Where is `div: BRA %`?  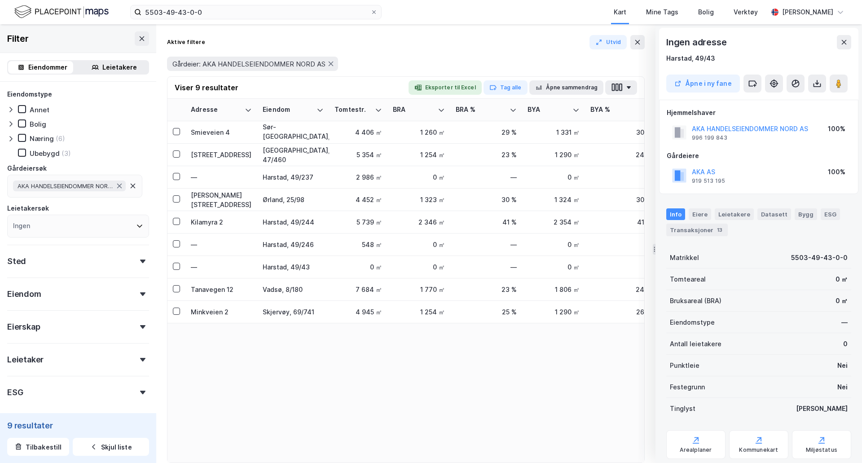 div: BRA % is located at coordinates (481, 110).